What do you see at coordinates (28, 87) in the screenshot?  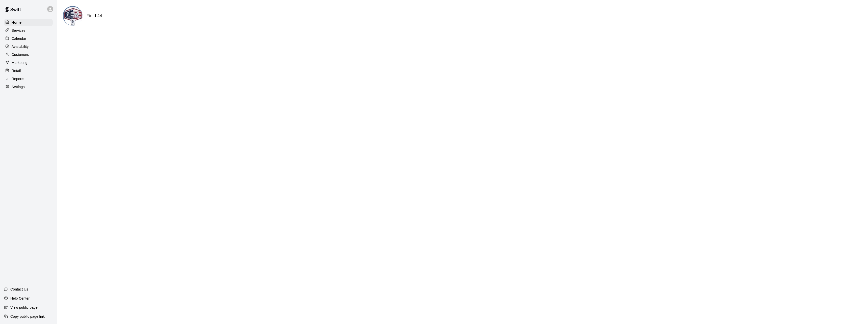 I see `div: Settings` at bounding box center [28, 87].